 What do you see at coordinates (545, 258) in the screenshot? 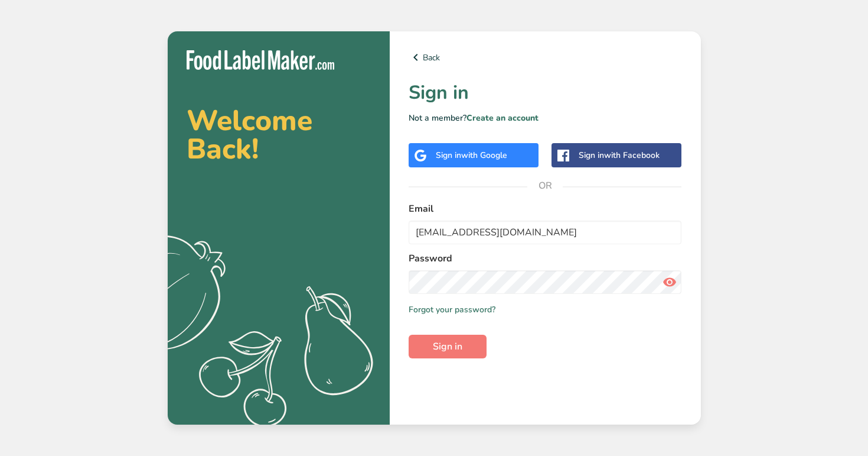
I see `label: Password` at bounding box center [545, 258].